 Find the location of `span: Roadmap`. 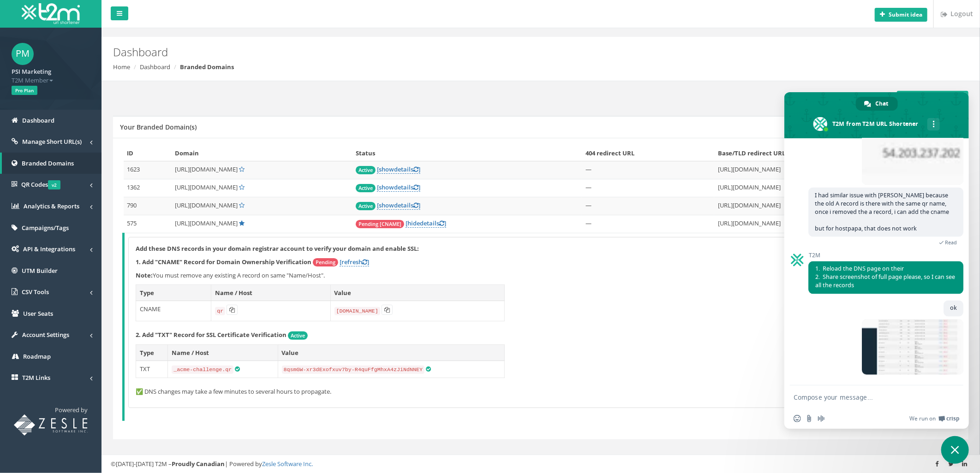

span: Roadmap is located at coordinates (37, 357).